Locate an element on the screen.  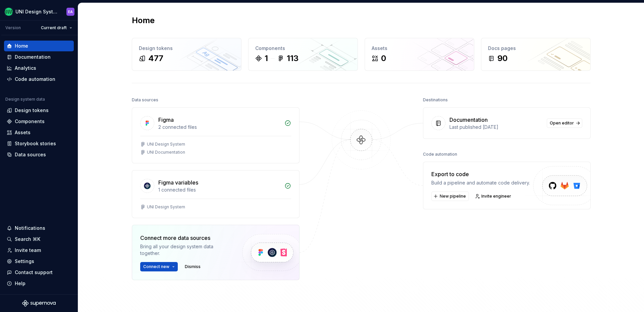
div: Version is located at coordinates (13, 28).